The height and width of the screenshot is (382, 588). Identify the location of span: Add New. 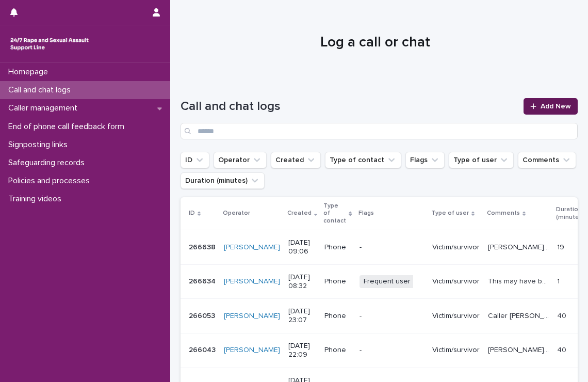
(555, 106).